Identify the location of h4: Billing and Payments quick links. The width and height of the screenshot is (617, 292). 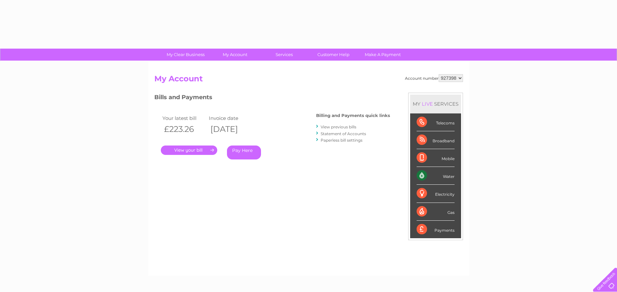
(353, 115).